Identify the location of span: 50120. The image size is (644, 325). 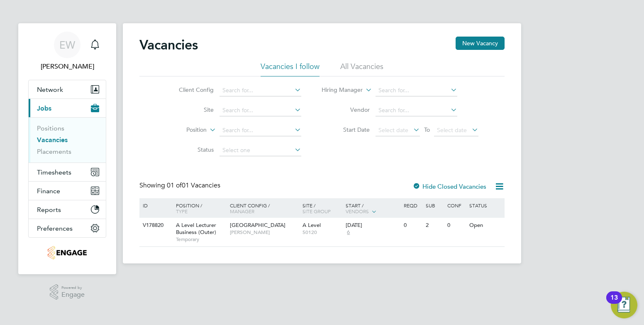
(322, 232).